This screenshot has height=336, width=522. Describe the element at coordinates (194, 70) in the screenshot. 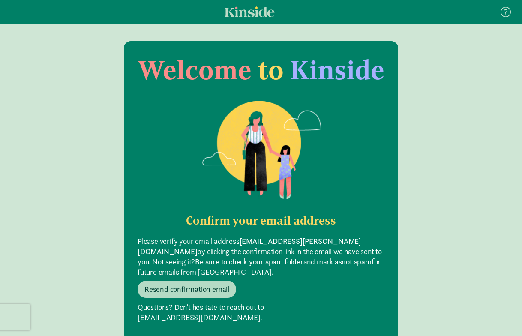

I see `span: Welcome` at that location.